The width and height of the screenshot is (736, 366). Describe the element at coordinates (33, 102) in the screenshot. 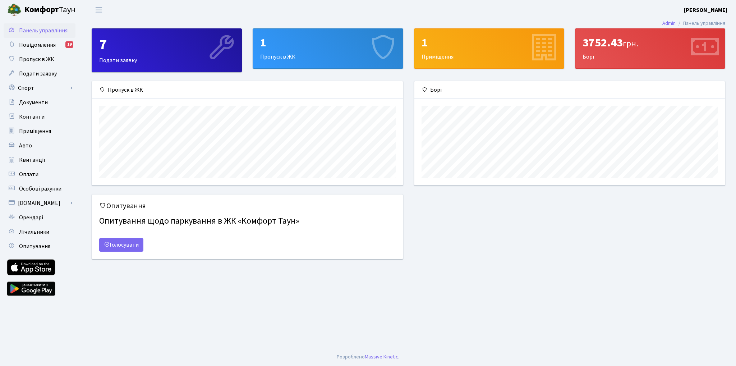

I see `span: Документи` at that location.